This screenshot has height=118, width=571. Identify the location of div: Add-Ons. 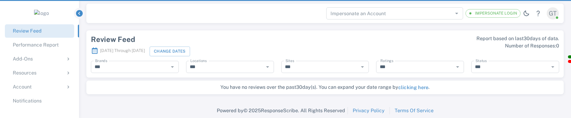
(40, 59).